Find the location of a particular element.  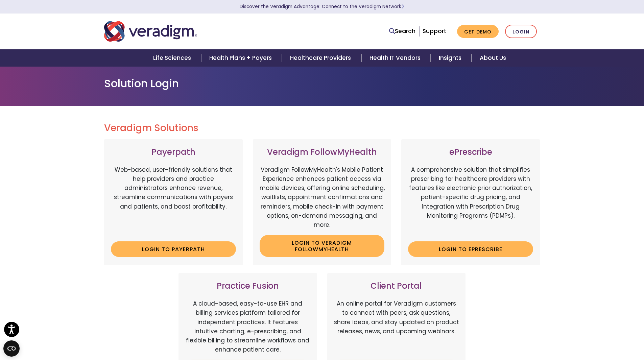

a: Discover the Veradigm Advantage: Connect to the Veradigm NetworkLearn More is located at coordinates (322, 6).